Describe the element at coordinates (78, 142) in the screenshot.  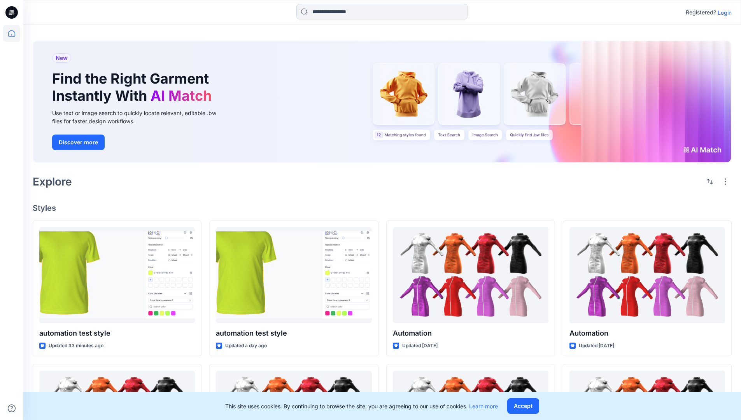
I see `a: Discover more` at that location.